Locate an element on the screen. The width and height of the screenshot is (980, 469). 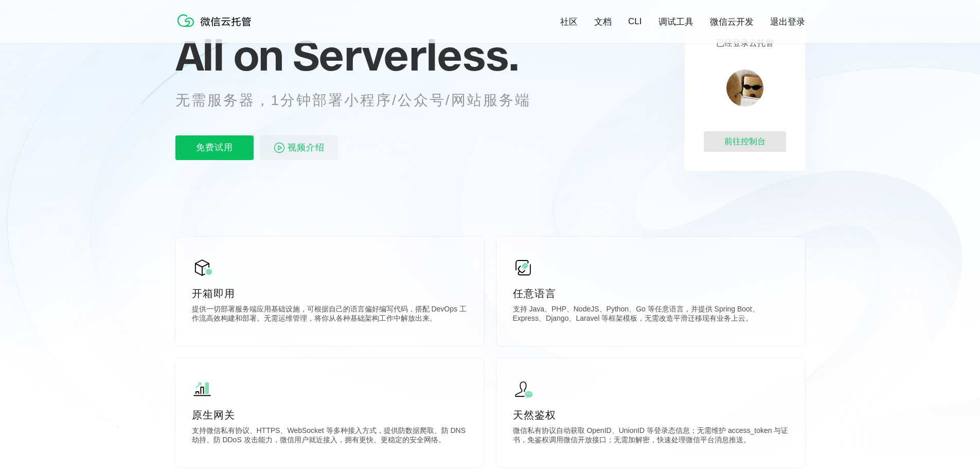
p: 微信私有协议自动获取 OpenID、UnionID 等登录态信息；无需维护 access_token 与证书，免鉴权调用微信开放接口；无需加解密，快速处理微信平台消息推送。 is located at coordinates (651, 436).